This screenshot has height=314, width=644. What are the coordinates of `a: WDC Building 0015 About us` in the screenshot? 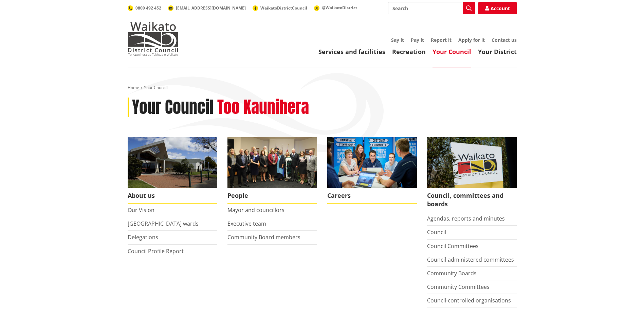 It's located at (172, 170).